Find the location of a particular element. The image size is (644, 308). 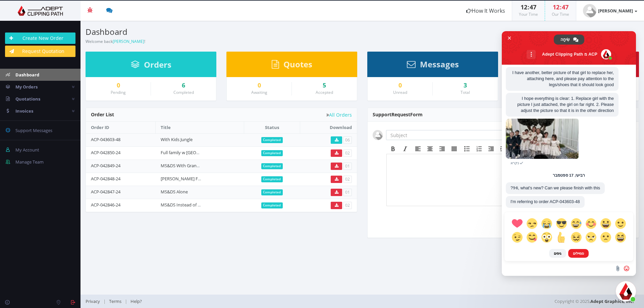

small: Unread is located at coordinates (400, 92).